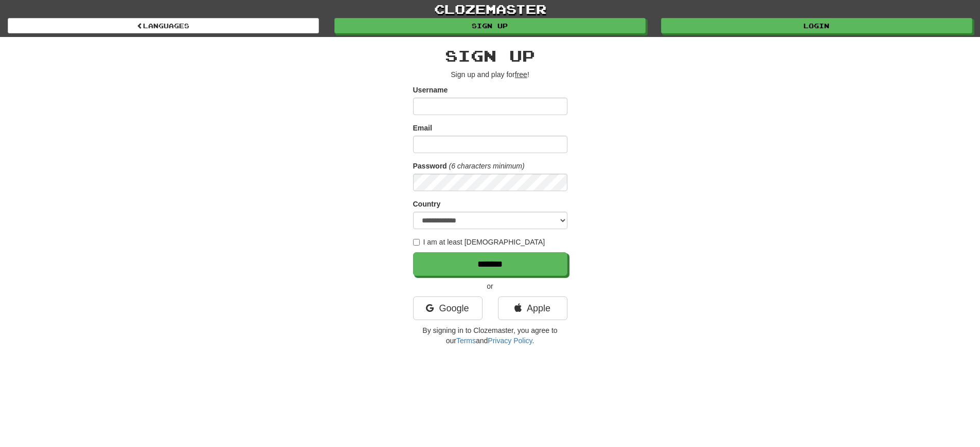 This screenshot has height=447, width=980. Describe the element at coordinates (428, 204) in the screenshot. I see `label: Country` at that location.